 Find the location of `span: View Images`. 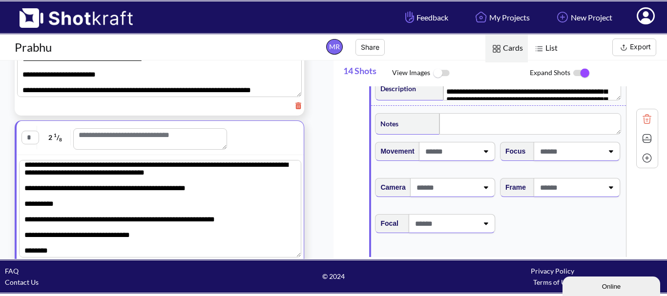

span: View Images is located at coordinates (461, 73).